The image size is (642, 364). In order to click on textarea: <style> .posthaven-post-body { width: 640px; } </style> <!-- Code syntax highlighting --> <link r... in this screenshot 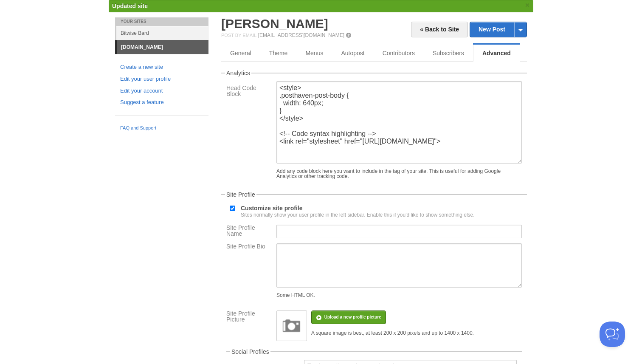, I will do `click(399, 122)`.